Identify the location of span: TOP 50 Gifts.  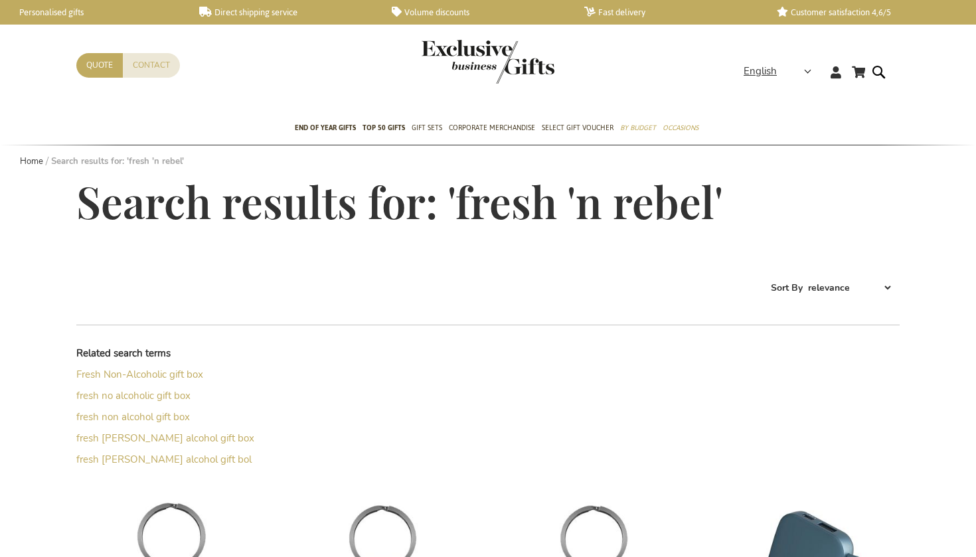
(384, 128).